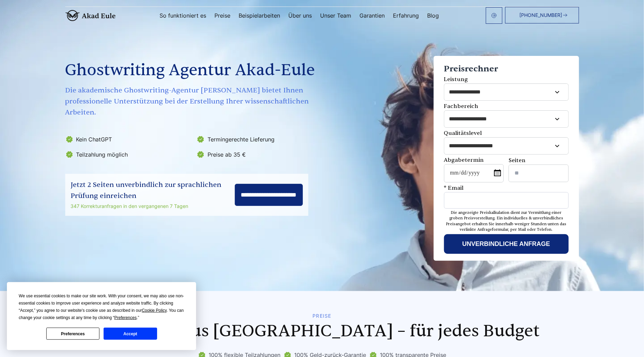 Image resolution: width=644 pixels, height=357 pixels. I want to click on select: Qualitätslevel, so click(506, 146).